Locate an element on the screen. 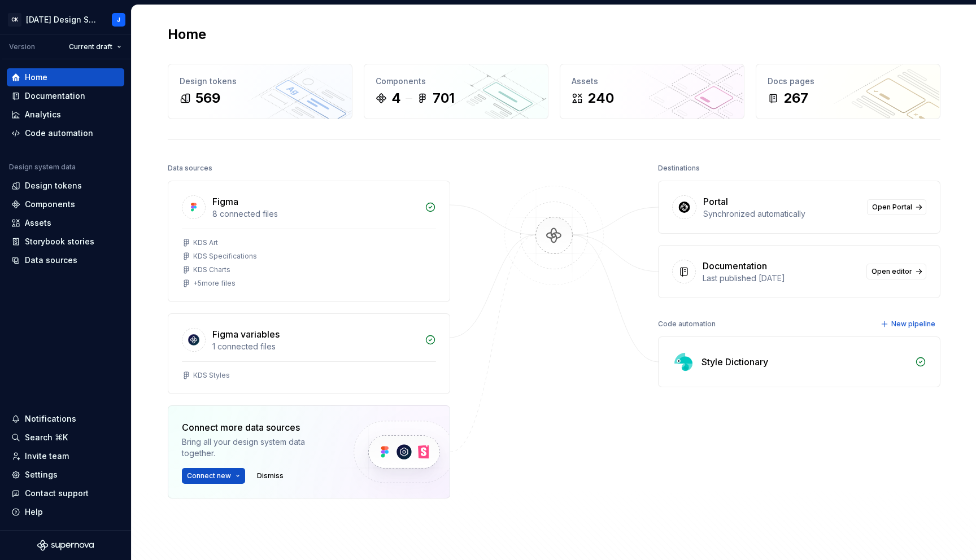 The height and width of the screenshot is (560, 976). div: KDS Specifications is located at coordinates (225, 256).